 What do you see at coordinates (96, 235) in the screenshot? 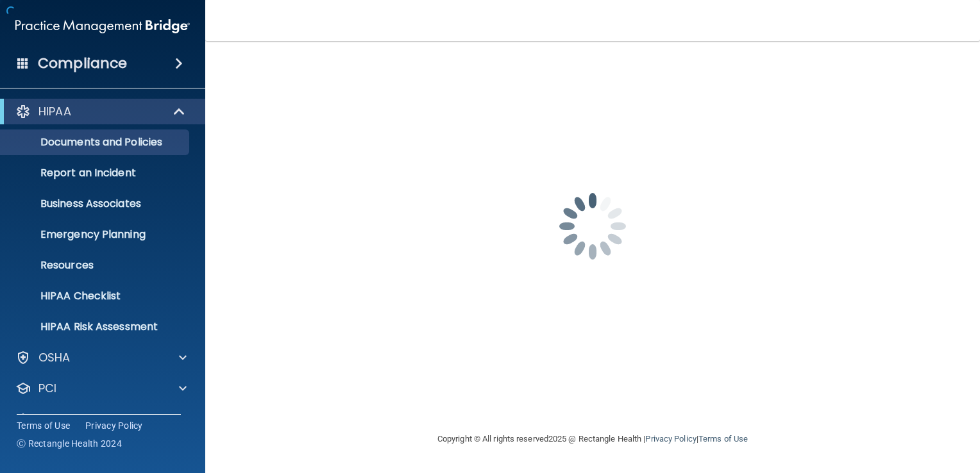
I see `p: Emergency Planning` at bounding box center [96, 235].